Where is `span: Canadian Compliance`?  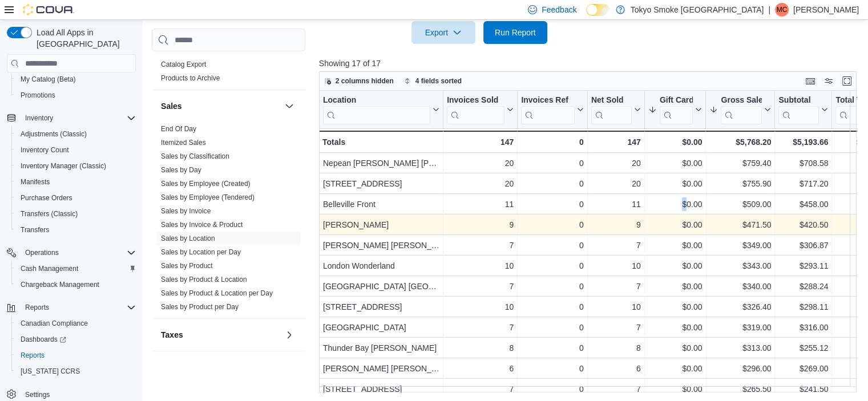 span: Canadian Compliance is located at coordinates (76, 323).